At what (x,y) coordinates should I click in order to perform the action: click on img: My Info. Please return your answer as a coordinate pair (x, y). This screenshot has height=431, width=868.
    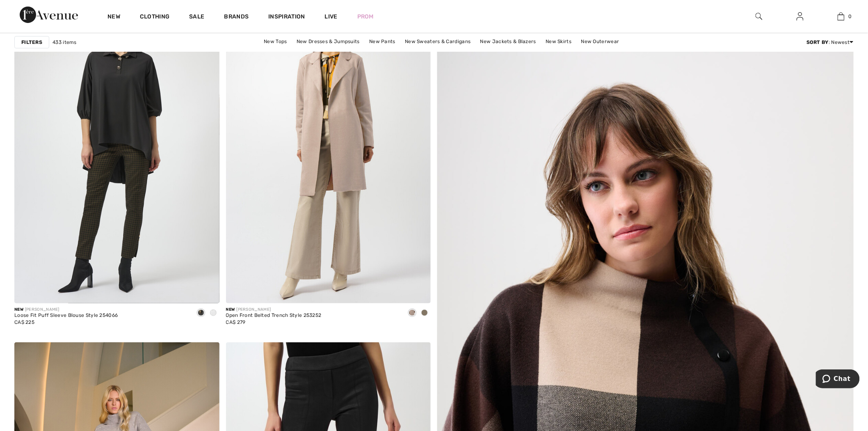
    Looking at the image, I should click on (800, 16).